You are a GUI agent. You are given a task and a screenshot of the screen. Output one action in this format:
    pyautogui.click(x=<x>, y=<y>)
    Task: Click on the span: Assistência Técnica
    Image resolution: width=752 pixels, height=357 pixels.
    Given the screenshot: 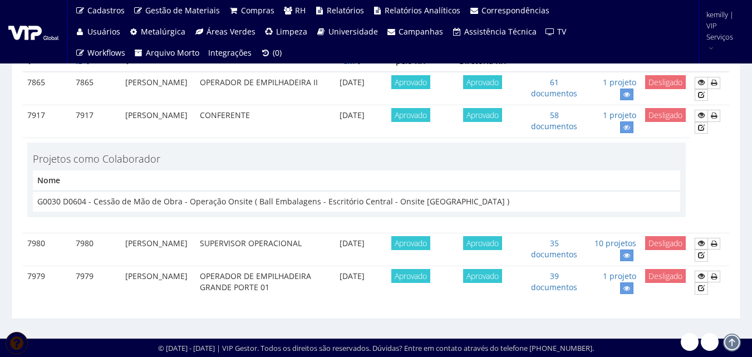 What is the action you would take?
    pyautogui.click(x=501, y=31)
    